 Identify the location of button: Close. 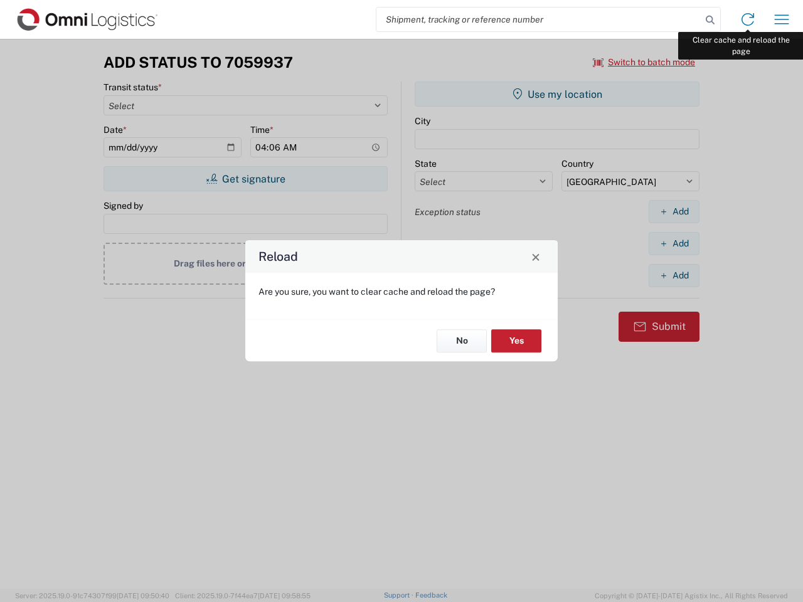
(536, 257).